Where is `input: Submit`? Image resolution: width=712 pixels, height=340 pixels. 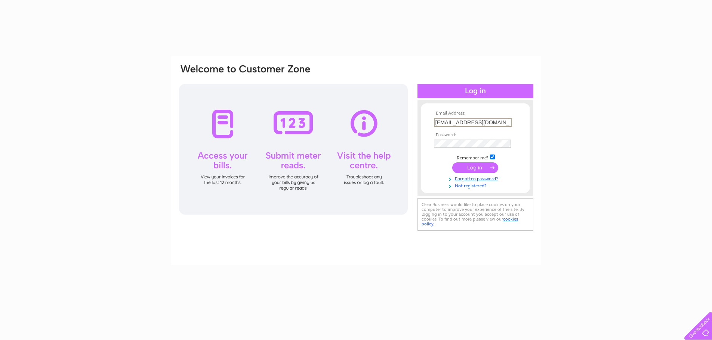 input: Submit is located at coordinates (475, 168).